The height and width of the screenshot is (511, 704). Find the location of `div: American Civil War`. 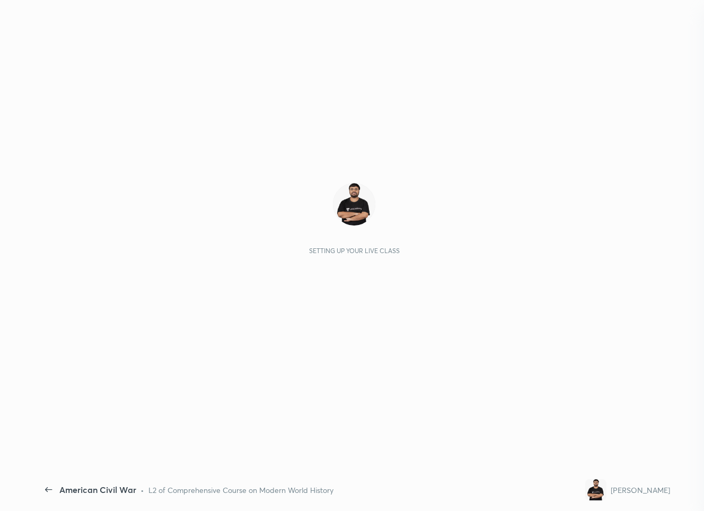

div: American Civil War is located at coordinates (98, 490).